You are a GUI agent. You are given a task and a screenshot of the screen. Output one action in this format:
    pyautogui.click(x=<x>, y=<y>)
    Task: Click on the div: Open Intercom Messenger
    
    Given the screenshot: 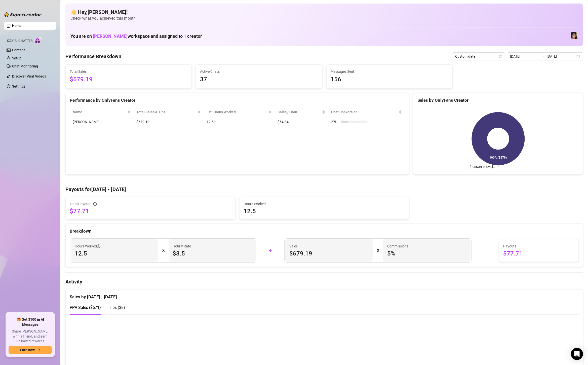 What is the action you would take?
    pyautogui.click(x=577, y=354)
    